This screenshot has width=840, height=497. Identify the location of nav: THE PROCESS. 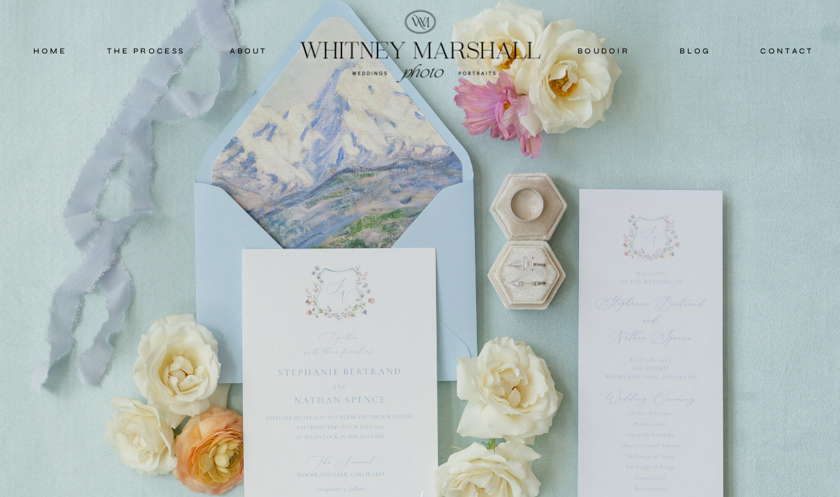
(146, 51).